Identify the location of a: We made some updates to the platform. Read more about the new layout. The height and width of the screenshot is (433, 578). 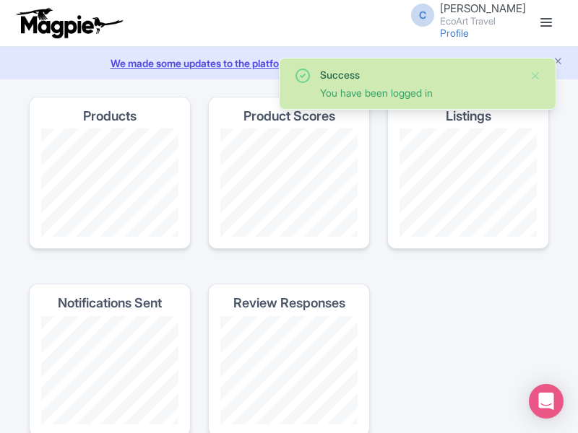
(289, 63).